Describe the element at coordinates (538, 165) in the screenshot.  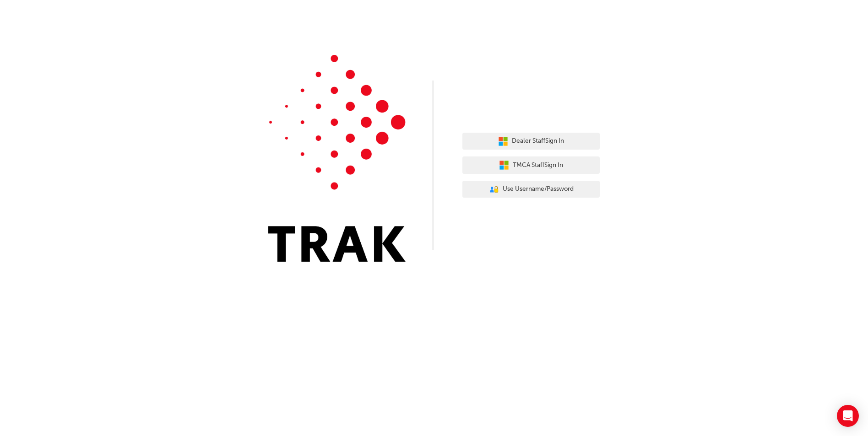
I see `span: TMCA Staff Sign In` at that location.